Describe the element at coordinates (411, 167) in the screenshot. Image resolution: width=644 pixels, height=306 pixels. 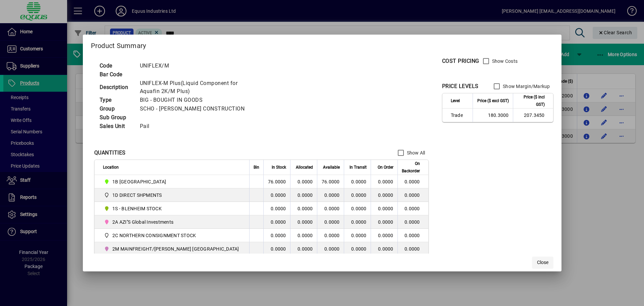
I see `span: On Backorder` at that location.